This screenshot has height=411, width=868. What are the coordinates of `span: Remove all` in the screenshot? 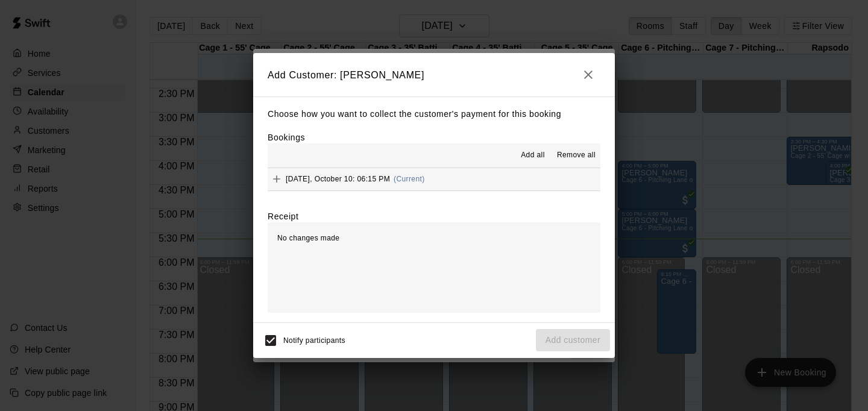 It's located at (576, 155).